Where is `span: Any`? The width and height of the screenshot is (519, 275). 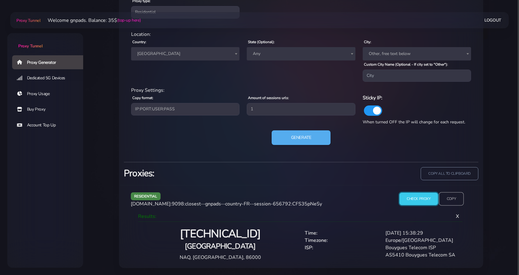
span: Any is located at coordinates (301, 54).